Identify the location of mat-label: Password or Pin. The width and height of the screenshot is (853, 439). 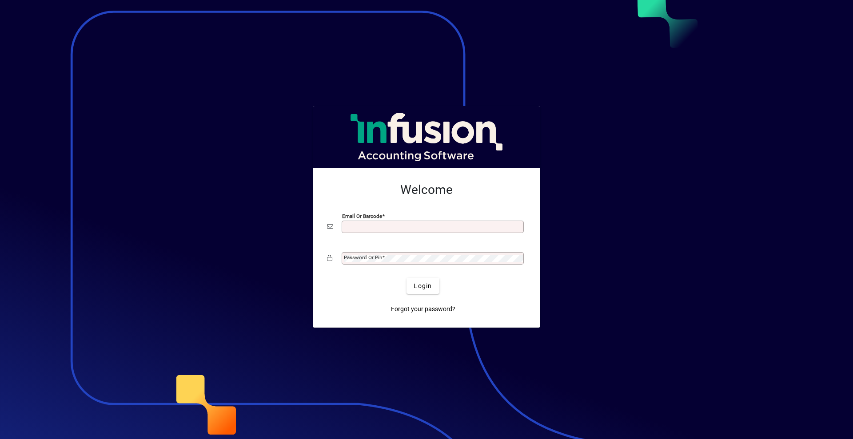
(363, 258).